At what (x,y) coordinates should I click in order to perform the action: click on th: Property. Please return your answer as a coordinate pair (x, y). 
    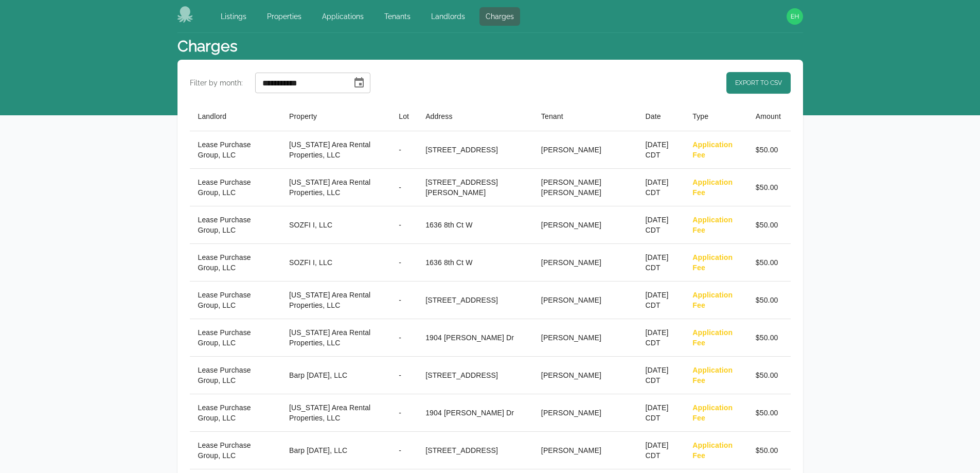
    Looking at the image, I should click on (335, 116).